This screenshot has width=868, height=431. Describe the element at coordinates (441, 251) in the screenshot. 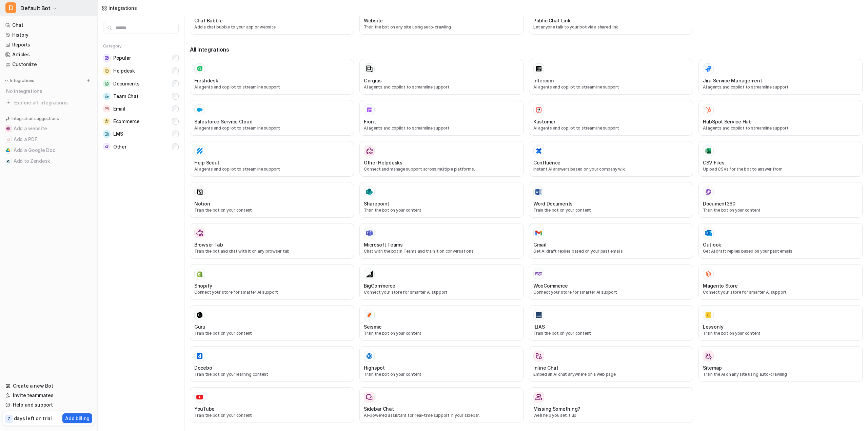

I see `p: Chat with the bot in Teams and train it on conversations` at that location.